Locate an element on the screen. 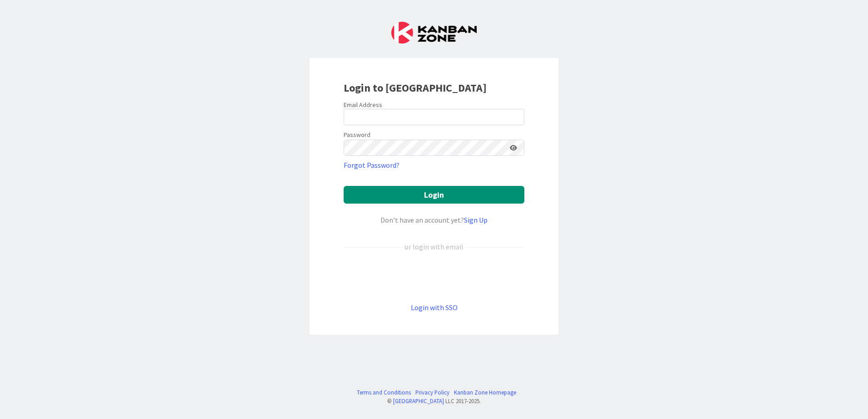 This screenshot has height=419, width=868. label: Email Address is located at coordinates (363, 105).